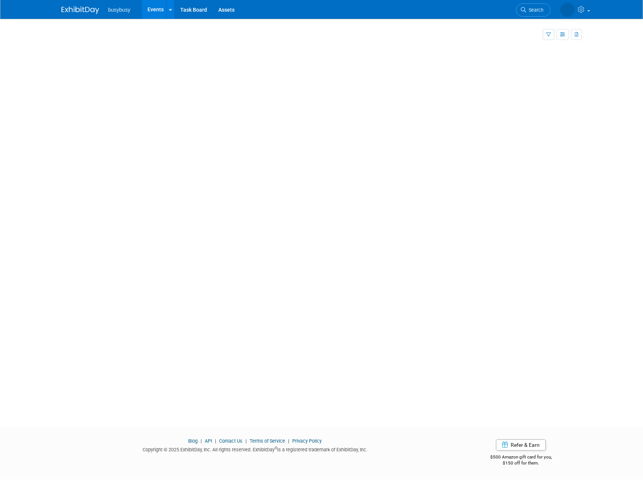 Image resolution: width=643 pixels, height=486 pixels. Describe the element at coordinates (521, 463) in the screenshot. I see `div: $150 off for them.` at that location.